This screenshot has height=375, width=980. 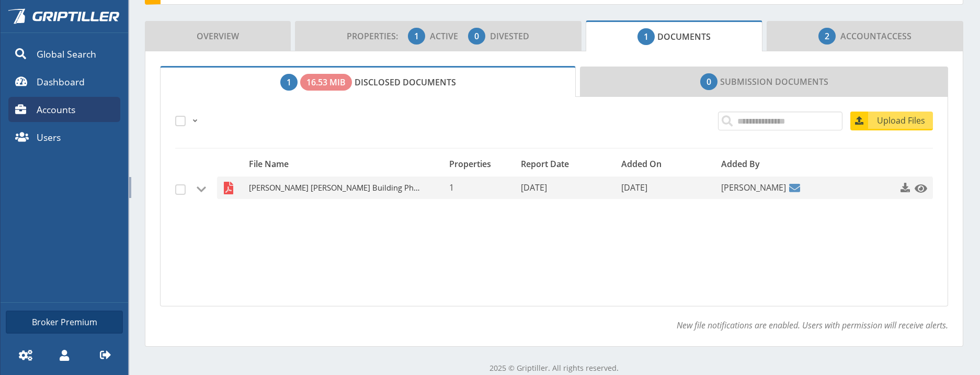 I want to click on div: Report Date, so click(x=568, y=164).